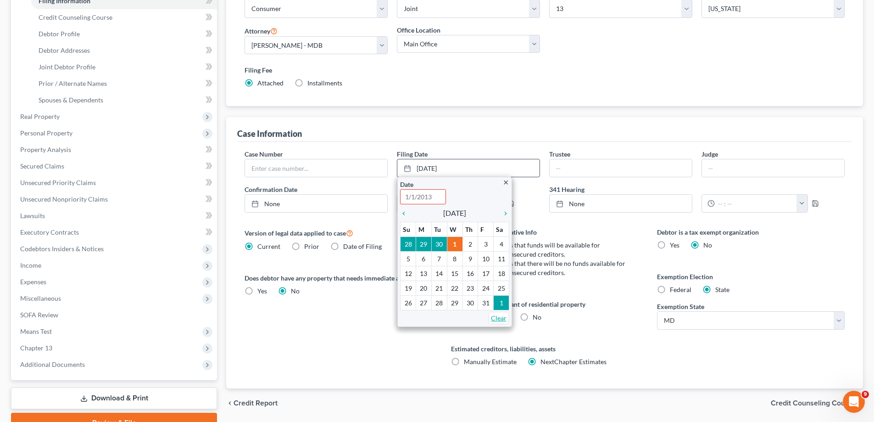 The image size is (874, 422). What do you see at coordinates (486, 303) in the screenshot?
I see `td: 31` at bounding box center [486, 303].